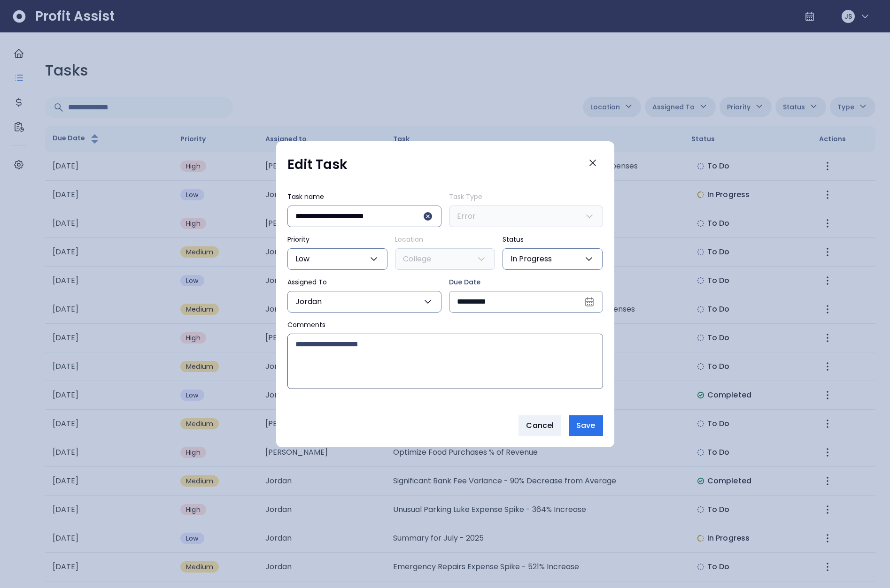 This screenshot has height=588, width=890. I want to click on button: Open calendar, so click(590, 302).